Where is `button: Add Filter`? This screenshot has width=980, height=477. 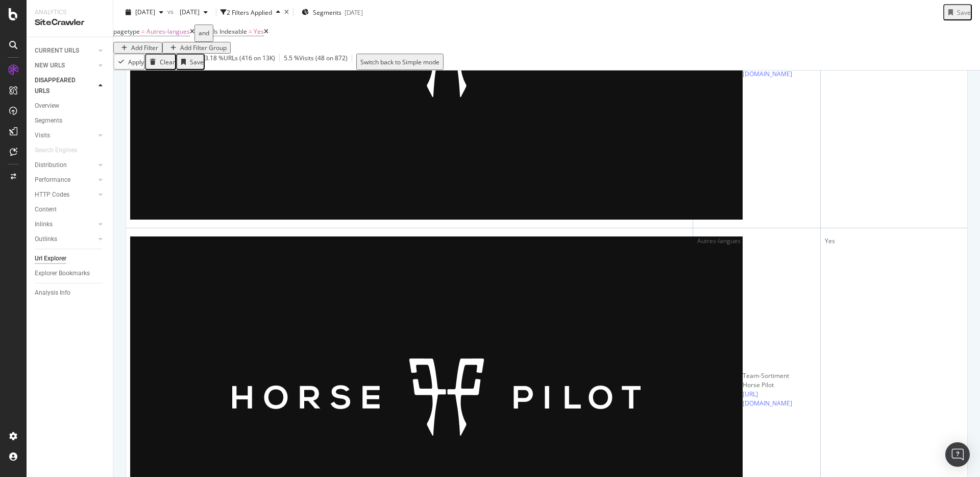
button: Add Filter is located at coordinates (138, 47).